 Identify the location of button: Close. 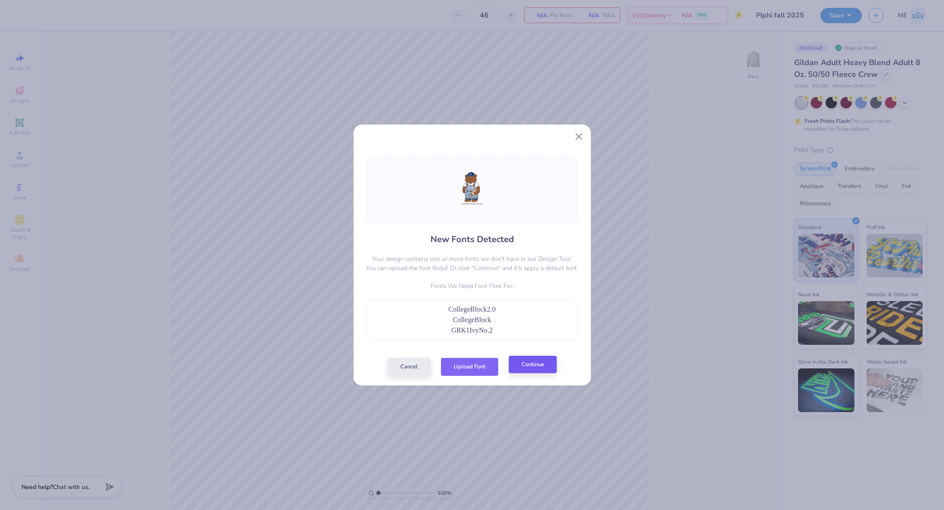
(579, 137).